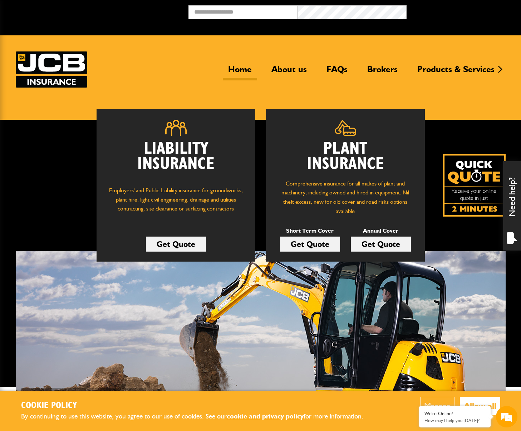 The width and height of the screenshot is (521, 431). Describe the element at coordinates (337, 72) in the screenshot. I see `a: FAQs` at that location.